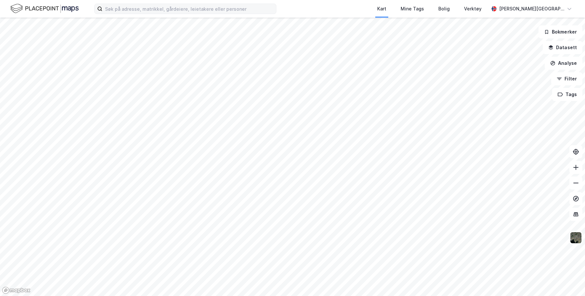 The image size is (585, 296). I want to click on button: Bokmerker, so click(561, 32).